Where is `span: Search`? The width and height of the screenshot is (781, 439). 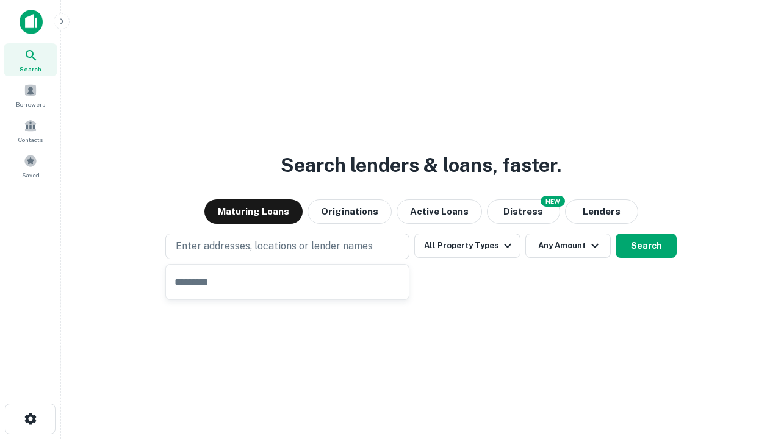
span: Search is located at coordinates (31, 69).